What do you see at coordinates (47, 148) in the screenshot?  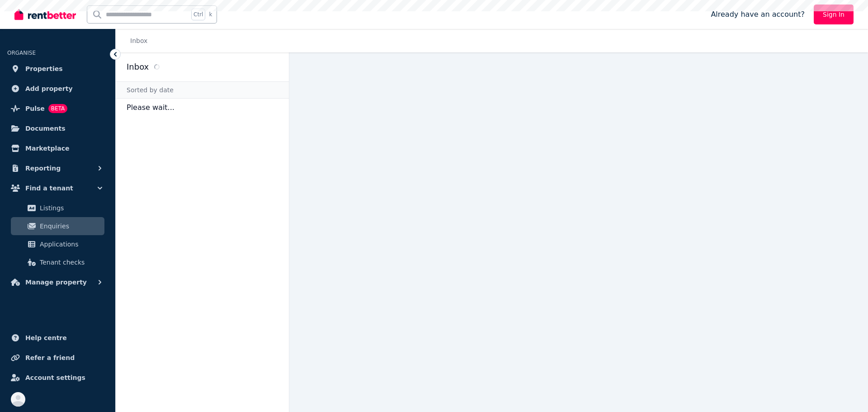 I see `span: Marketplace` at bounding box center [47, 148].